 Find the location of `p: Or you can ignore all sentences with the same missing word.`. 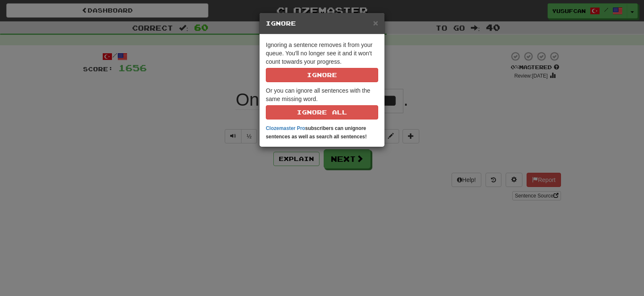

p: Or you can ignore all sentences with the same missing word. is located at coordinates (322, 103).